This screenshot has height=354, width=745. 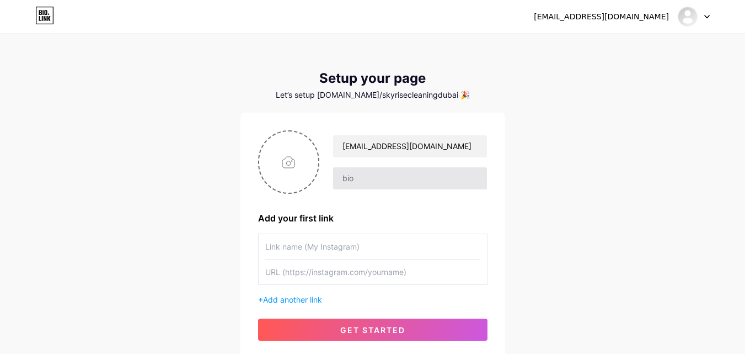 I want to click on input: Your name, so click(x=410, y=146).